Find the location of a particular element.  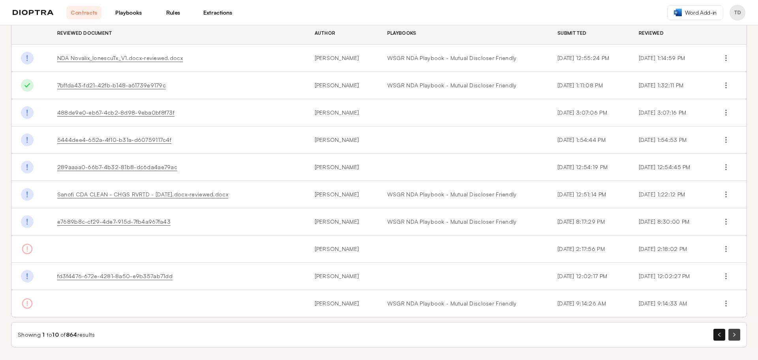

span: 864 is located at coordinates (71, 334).